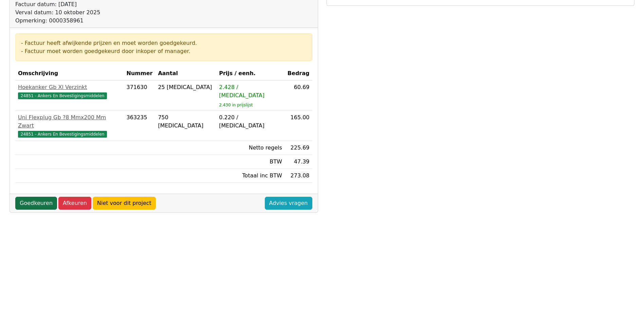 This screenshot has height=314, width=644. I want to click on div: - Factuur moet worden goedgekeurd door inkoper of manager., so click(164, 51).